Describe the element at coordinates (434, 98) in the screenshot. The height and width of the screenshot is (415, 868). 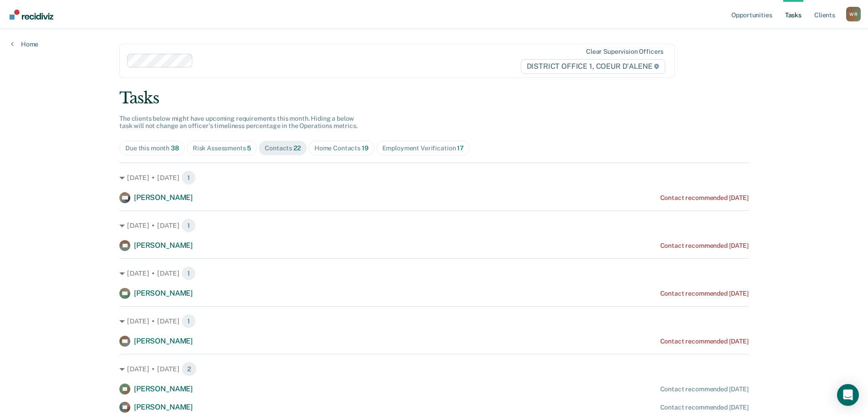
I see `div: Tasks` at that location.